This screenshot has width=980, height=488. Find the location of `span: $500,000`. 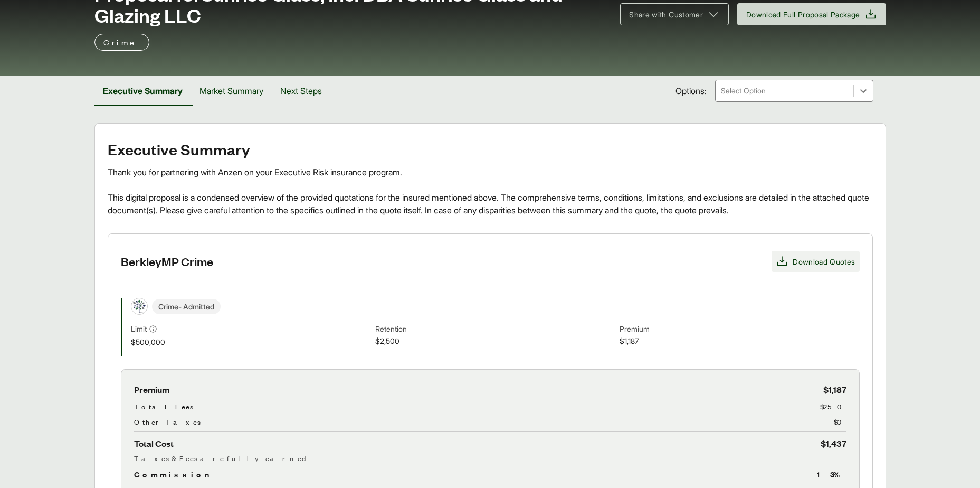

span: $500,000 is located at coordinates (250, 342).